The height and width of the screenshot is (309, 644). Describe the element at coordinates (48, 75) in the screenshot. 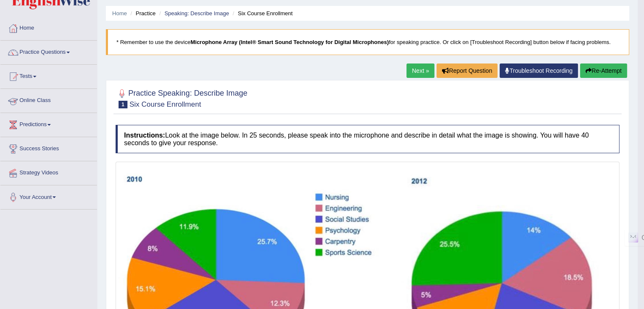

I see `a: Tests` at that location.